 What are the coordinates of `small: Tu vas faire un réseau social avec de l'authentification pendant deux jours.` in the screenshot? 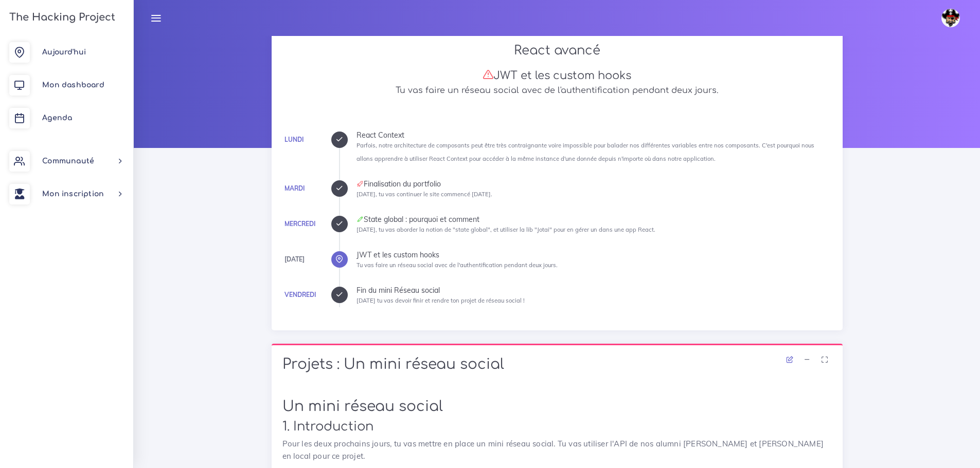 It's located at (457, 266).